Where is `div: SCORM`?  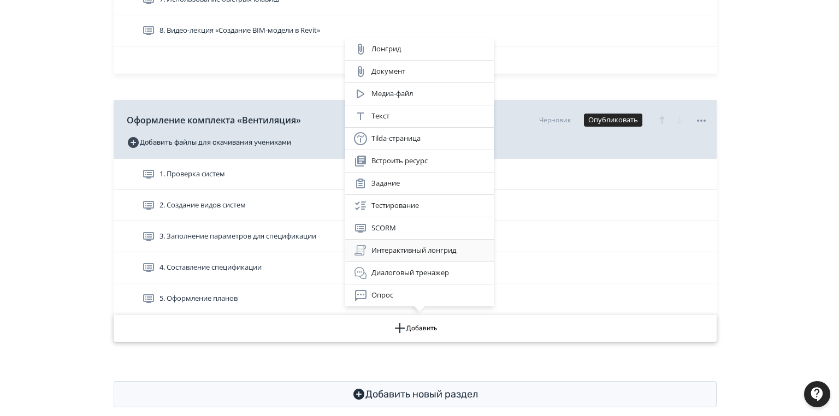
div: SCORM is located at coordinates (420, 228).